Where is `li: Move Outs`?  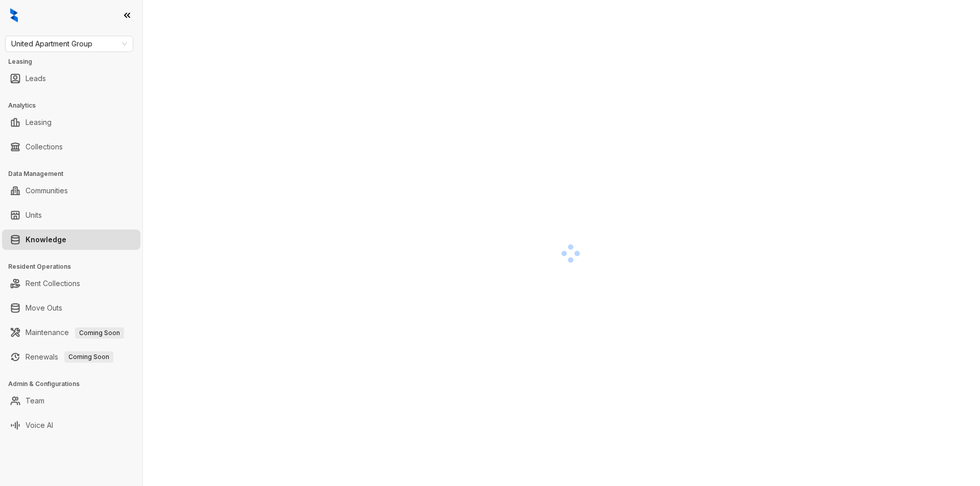
li: Move Outs is located at coordinates (71, 308).